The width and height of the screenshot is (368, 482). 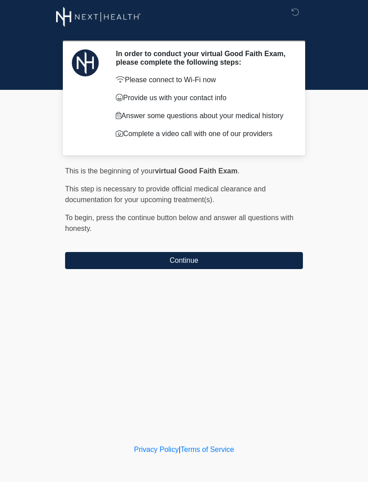 What do you see at coordinates (85, 63) in the screenshot?
I see `img: Agent Avatar` at bounding box center [85, 63].